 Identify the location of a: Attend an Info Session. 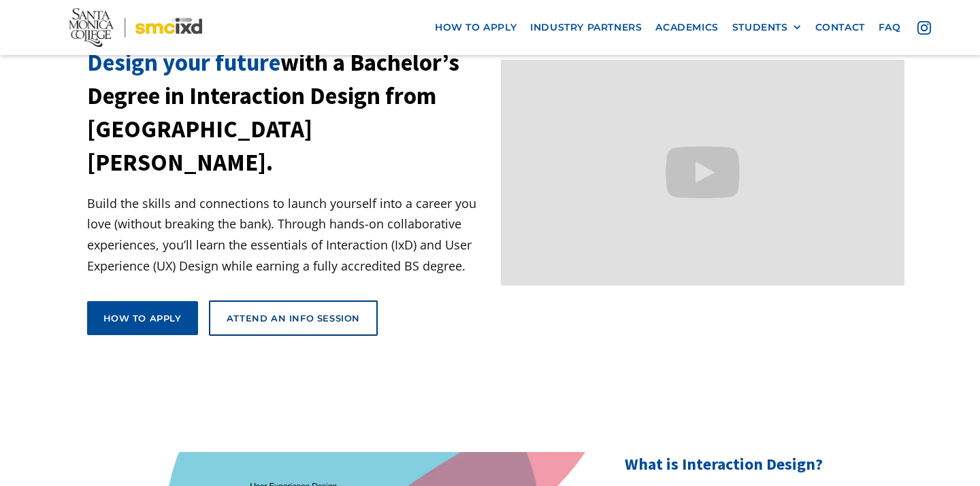
(293, 318).